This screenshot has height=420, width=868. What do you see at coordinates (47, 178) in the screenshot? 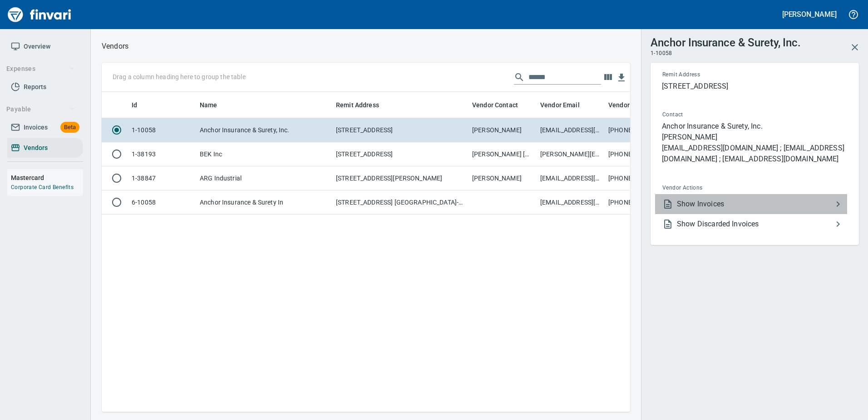
I see `h6: Mastercard` at bounding box center [47, 178].